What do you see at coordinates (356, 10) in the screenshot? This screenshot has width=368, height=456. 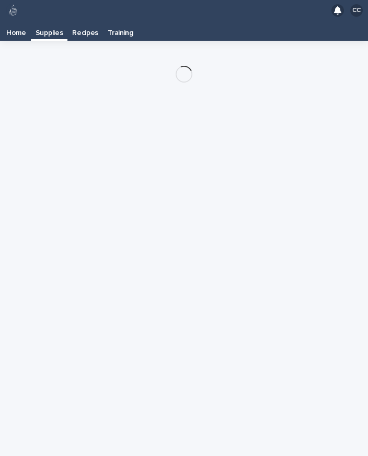 I see `div: CC` at bounding box center [356, 10].